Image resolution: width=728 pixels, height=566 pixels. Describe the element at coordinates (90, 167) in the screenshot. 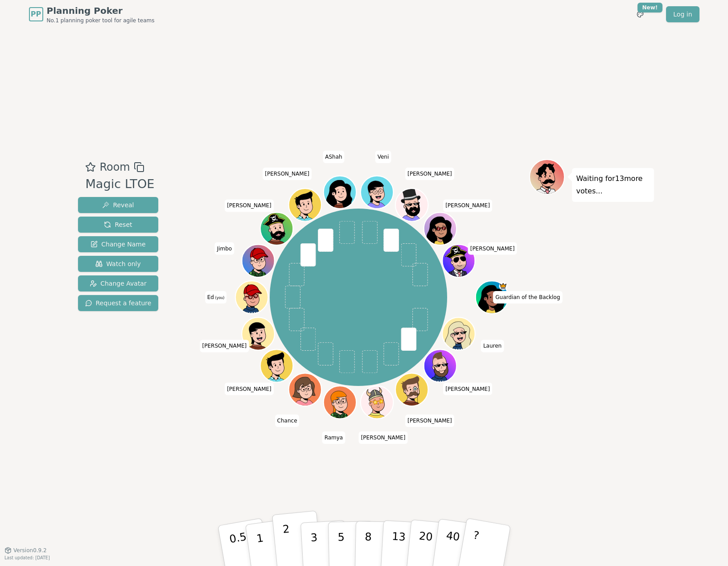

I see `button: Add as favourite` at that location.